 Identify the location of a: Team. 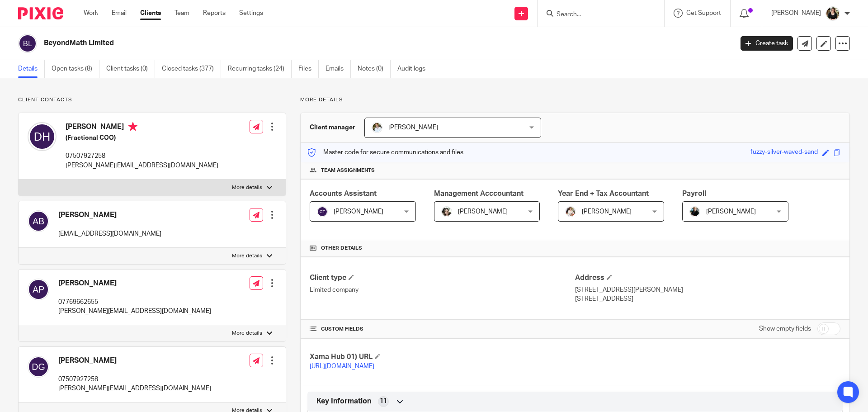
(182, 13).